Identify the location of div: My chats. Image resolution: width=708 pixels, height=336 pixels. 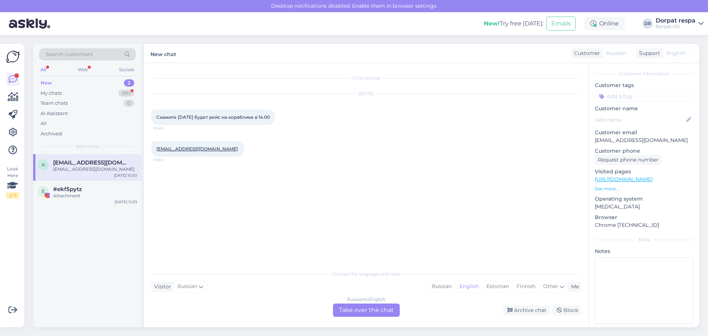
(51, 93).